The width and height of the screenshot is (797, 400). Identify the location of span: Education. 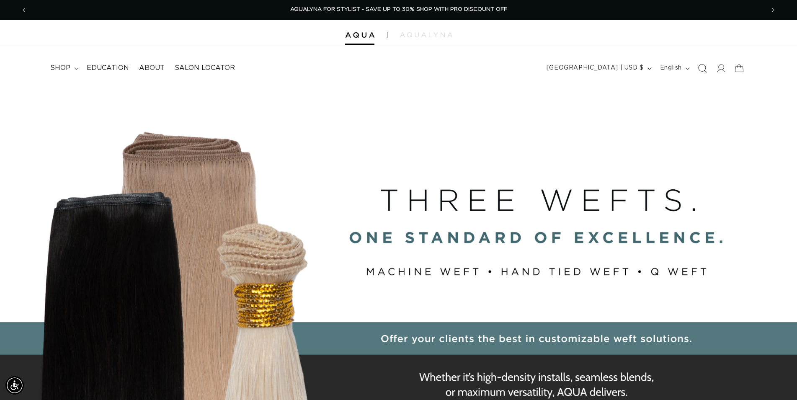
(108, 68).